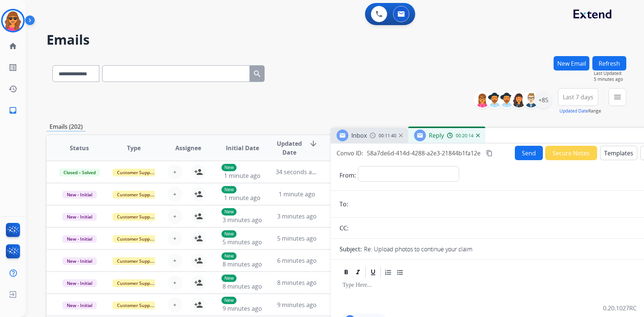 This screenshot has height=317, width=644. What do you see at coordinates (13, 20) in the screenshot?
I see `img: avatar` at bounding box center [13, 20].